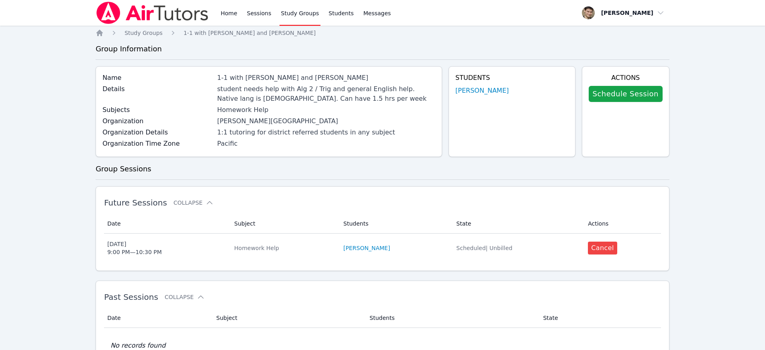 This screenshot has width=765, height=350. I want to click on span: Scheduled | Unbilled, so click(484, 248).